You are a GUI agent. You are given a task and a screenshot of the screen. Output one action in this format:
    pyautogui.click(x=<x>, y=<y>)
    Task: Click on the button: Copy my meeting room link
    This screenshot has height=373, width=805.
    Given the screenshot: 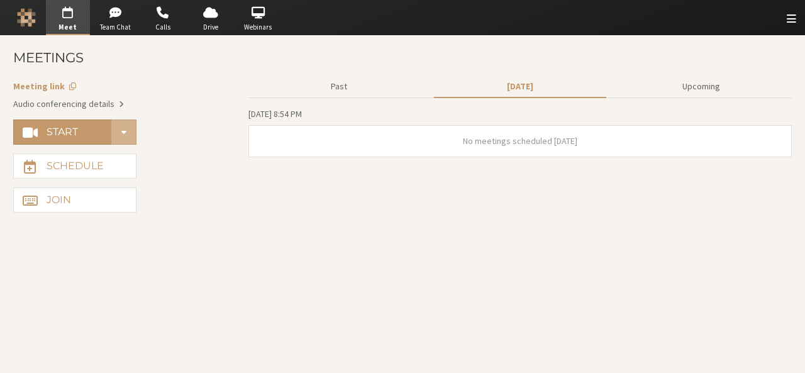 What is the action you would take?
    pyautogui.click(x=45, y=86)
    